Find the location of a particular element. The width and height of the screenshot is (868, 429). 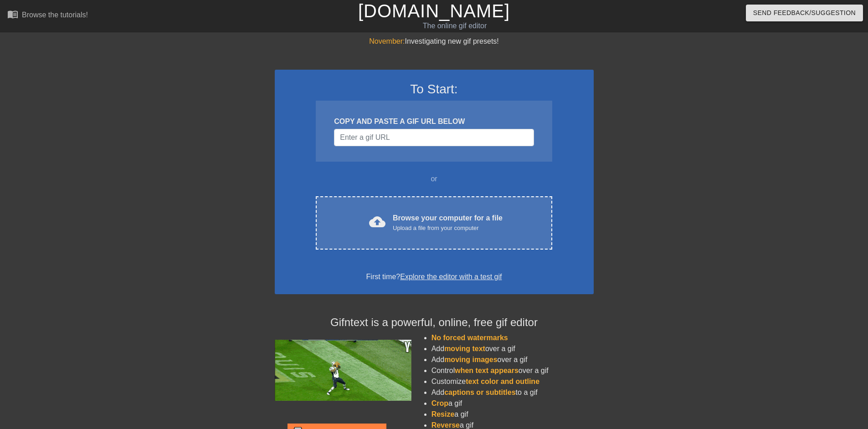

span: text color and outline is located at coordinates (502, 381).